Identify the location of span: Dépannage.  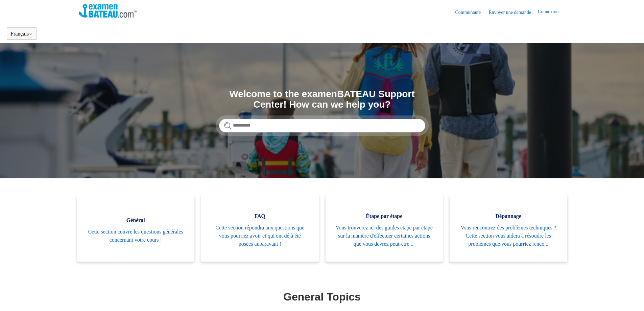
(508, 216).